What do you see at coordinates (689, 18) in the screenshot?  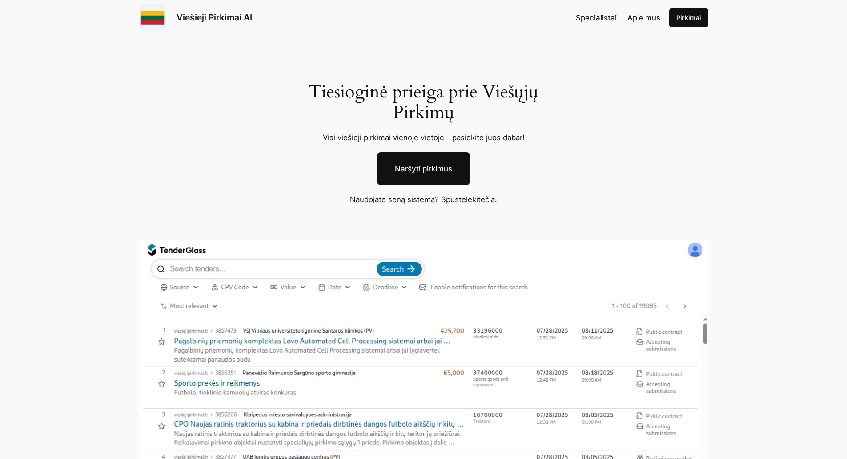 I see `a: Pirkimai` at bounding box center [689, 18].